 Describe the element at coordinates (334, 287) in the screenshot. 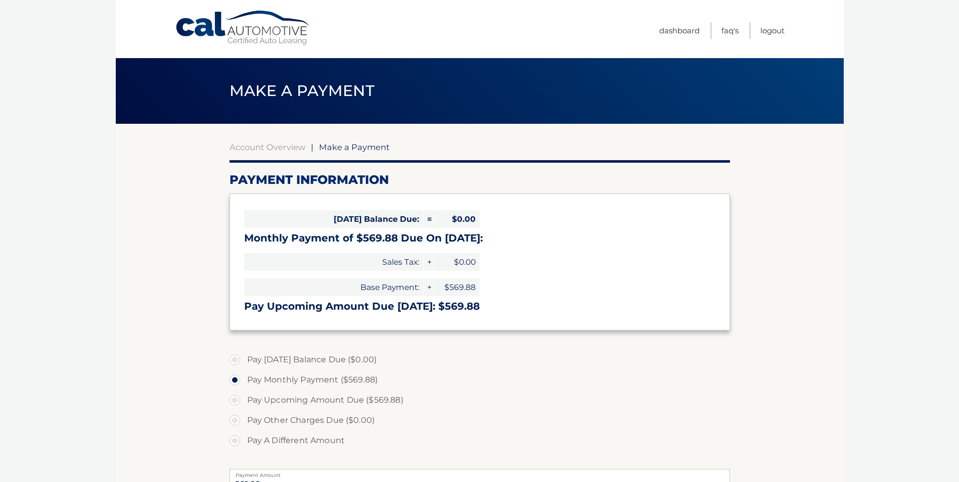

I see `span: Base Payment:` at that location.